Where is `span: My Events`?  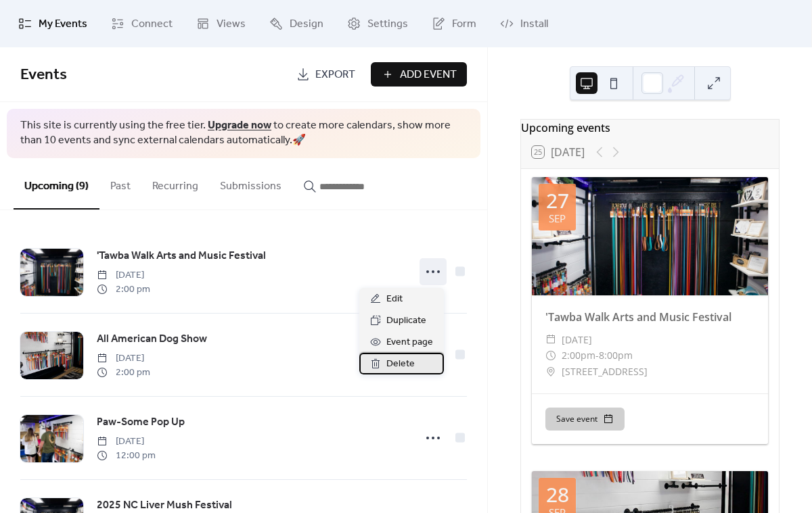
span: My Events is located at coordinates (63, 24).